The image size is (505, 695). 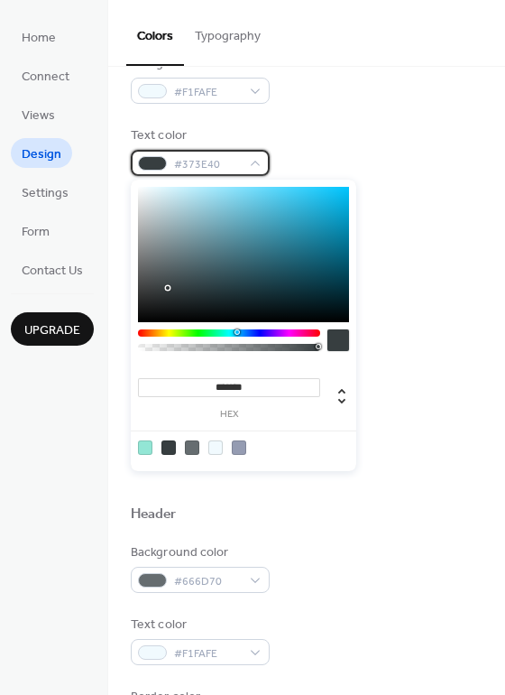 I want to click on button: Upgrade, so click(x=52, y=328).